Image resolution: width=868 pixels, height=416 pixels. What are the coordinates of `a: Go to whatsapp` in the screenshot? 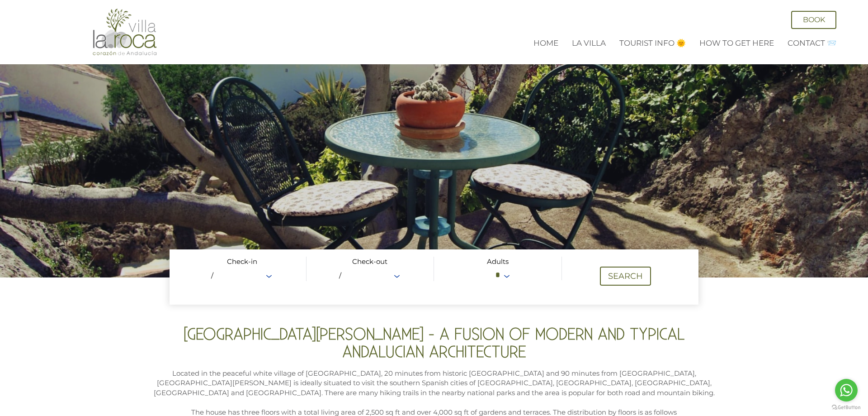 It's located at (846, 390).